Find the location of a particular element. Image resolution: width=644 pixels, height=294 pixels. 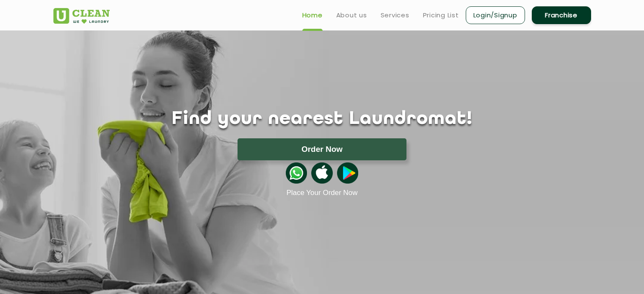

h1: Find your nearest Laundromat! is located at coordinates (322, 119).